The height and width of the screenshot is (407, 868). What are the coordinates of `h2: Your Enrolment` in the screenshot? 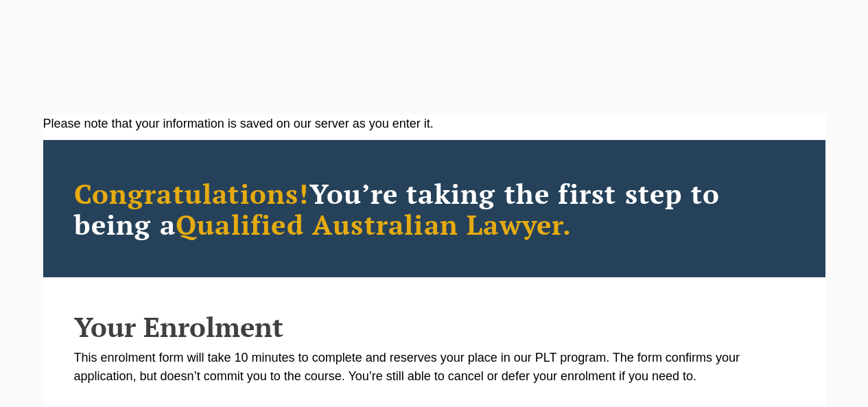 It's located at (434, 327).